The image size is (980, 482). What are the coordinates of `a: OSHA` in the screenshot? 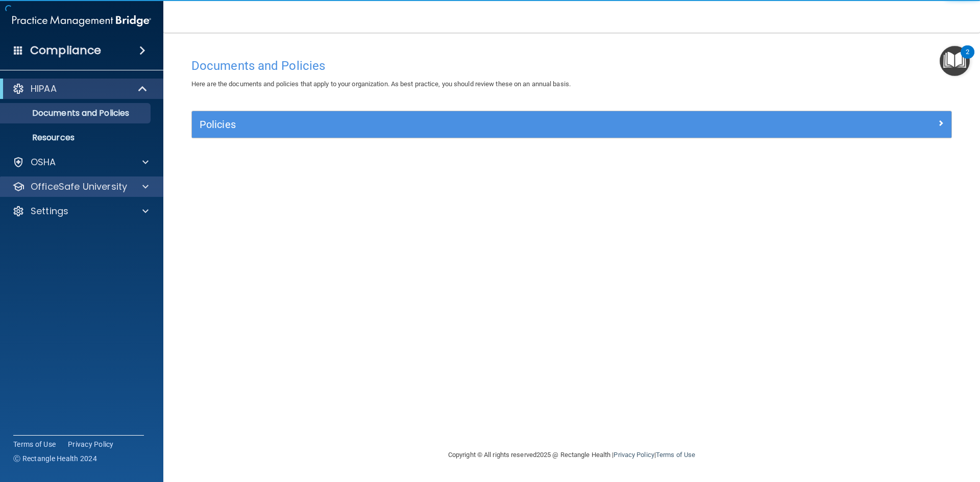 It's located at (80, 162).